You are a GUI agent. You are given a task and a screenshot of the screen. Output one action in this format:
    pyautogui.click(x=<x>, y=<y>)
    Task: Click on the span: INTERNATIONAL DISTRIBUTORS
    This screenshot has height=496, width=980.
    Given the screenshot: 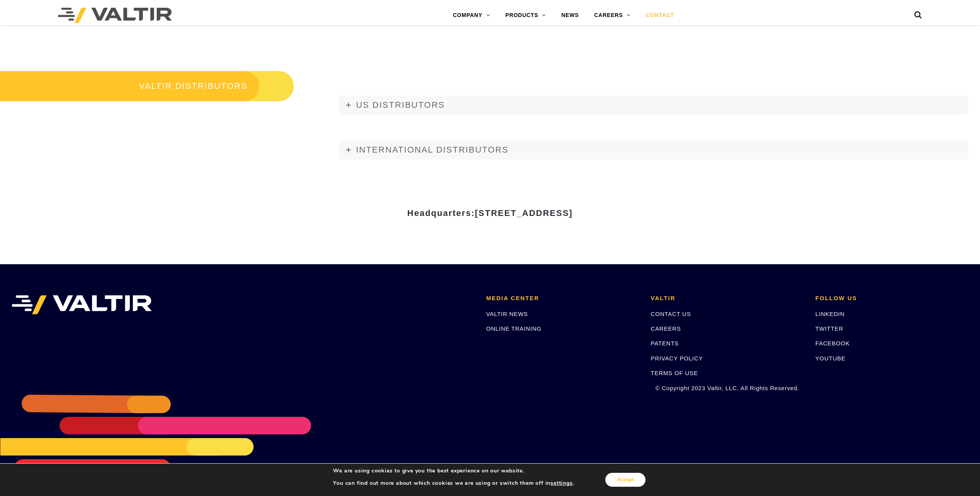 What is the action you would take?
    pyautogui.click(x=432, y=150)
    